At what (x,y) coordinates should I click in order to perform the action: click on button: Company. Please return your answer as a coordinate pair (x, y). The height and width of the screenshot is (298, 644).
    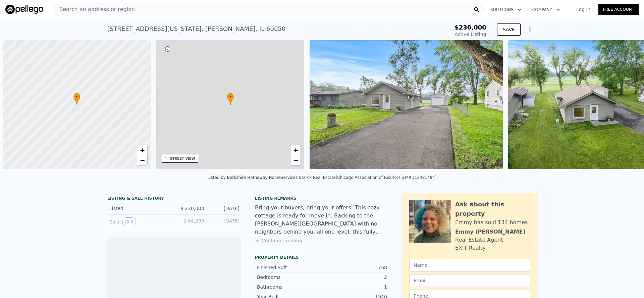
    Looking at the image, I should click on (546, 10).